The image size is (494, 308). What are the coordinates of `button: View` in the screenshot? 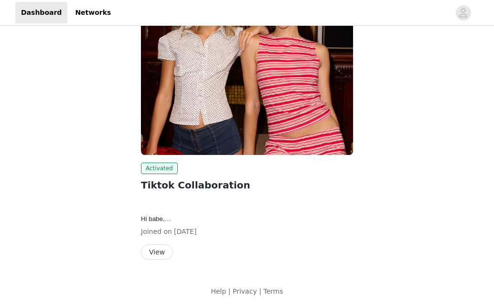 It's located at (157, 252).